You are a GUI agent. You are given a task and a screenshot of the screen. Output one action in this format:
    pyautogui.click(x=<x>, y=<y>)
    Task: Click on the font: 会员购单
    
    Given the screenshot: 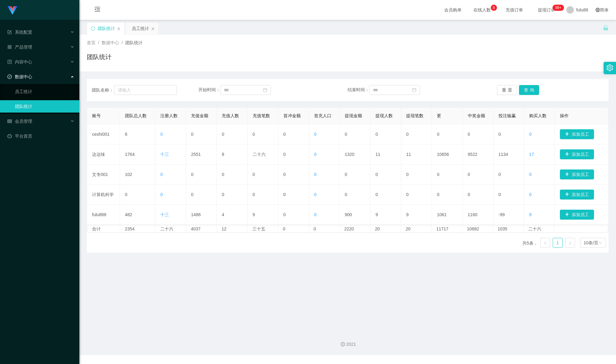 What is the action you would take?
    pyautogui.click(x=453, y=10)
    